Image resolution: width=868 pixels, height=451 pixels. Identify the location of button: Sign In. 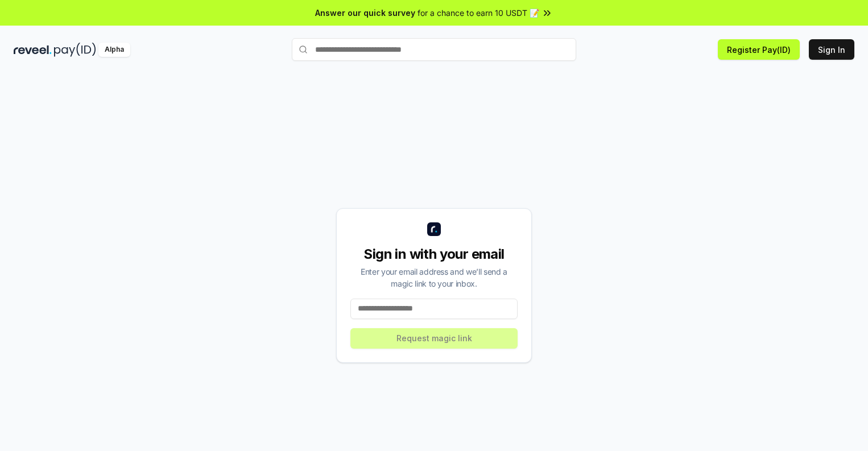
(832, 50).